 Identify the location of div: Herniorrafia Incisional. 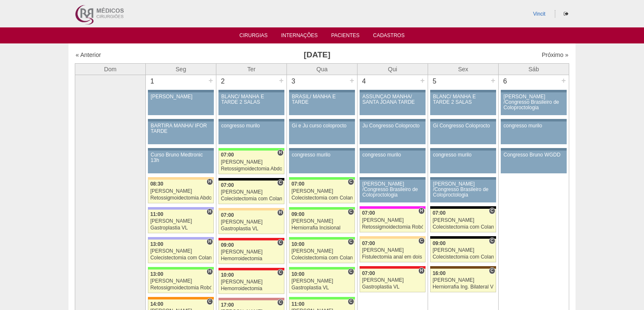
(322, 228).